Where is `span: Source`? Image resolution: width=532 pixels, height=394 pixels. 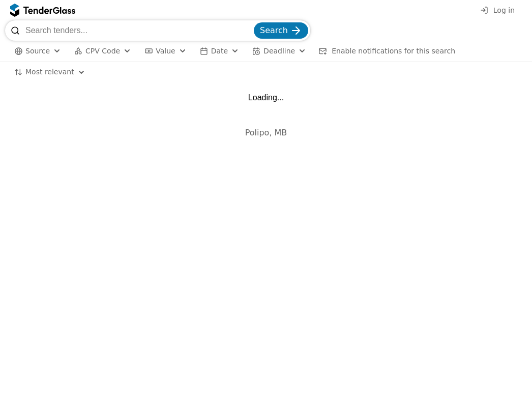 span: Source is located at coordinates (38, 51).